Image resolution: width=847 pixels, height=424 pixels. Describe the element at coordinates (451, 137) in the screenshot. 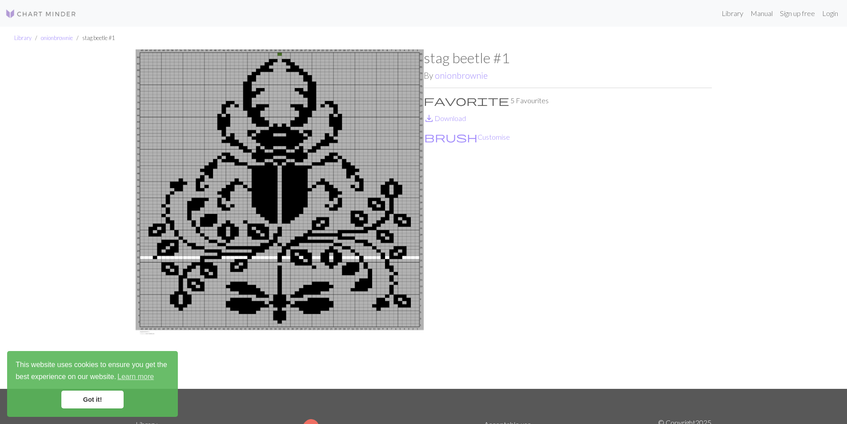

I see `span: brush` at that location.